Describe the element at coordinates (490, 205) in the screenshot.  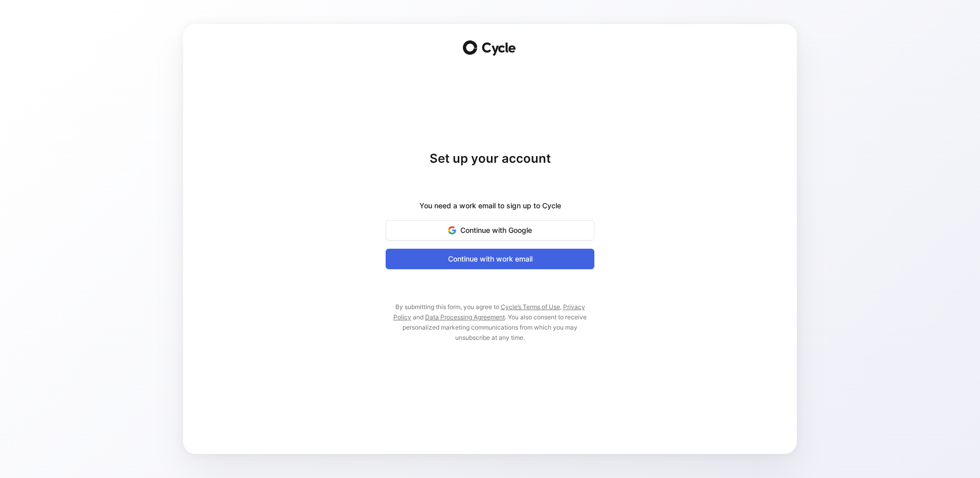
I see `div: You need a work email to sign up to Cycle` at that location.